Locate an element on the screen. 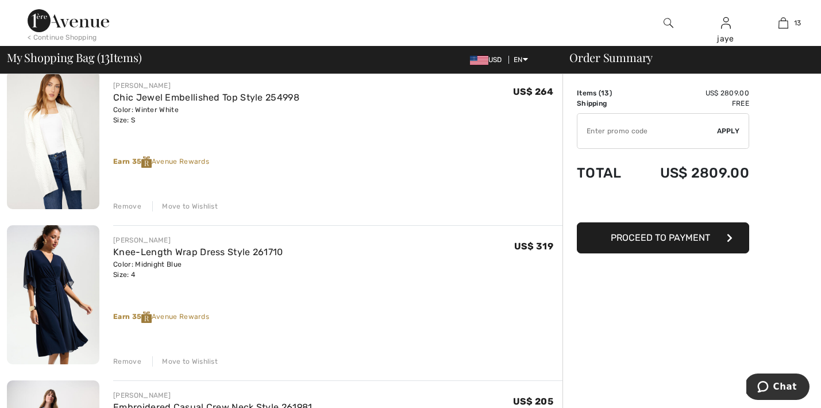 Image resolution: width=821 pixels, height=408 pixels. img: My Info is located at coordinates (726, 23).